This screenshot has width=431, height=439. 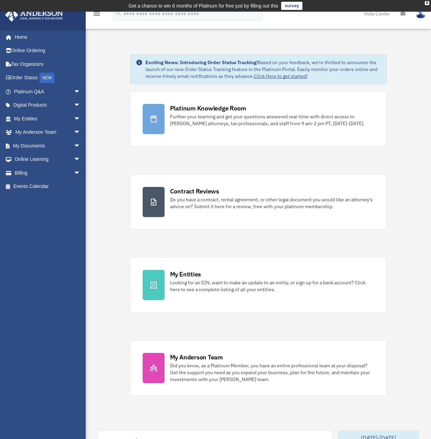 What do you see at coordinates (272, 120) in the screenshot?
I see `div: Further your learning and get your questions answered real-time with direct access to [PERSON_NAM...` at bounding box center [272, 120].